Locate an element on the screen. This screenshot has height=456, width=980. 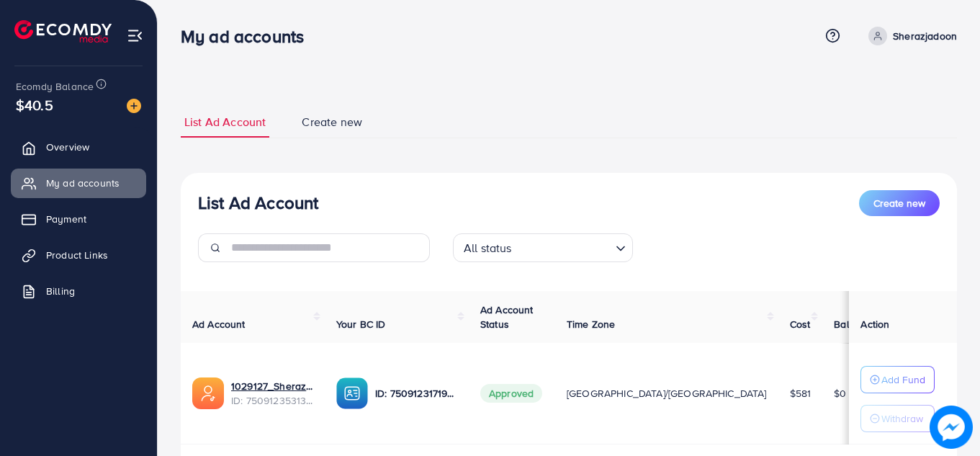
span: List Ad Account is located at coordinates (225, 122).